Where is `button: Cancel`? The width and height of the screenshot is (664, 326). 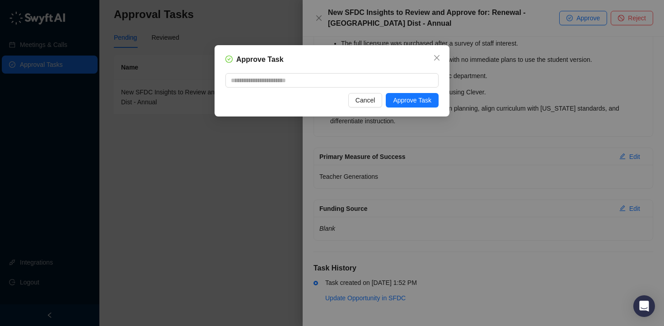
button: Cancel is located at coordinates (365, 100).